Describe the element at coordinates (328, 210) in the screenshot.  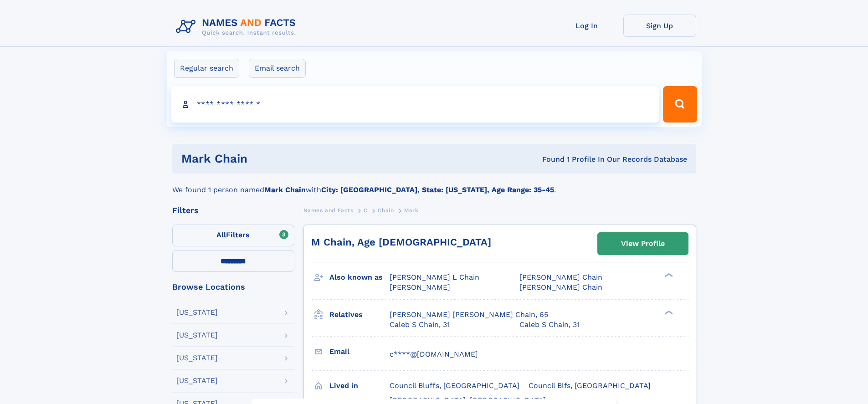
I see `a: Names and Facts` at that location.